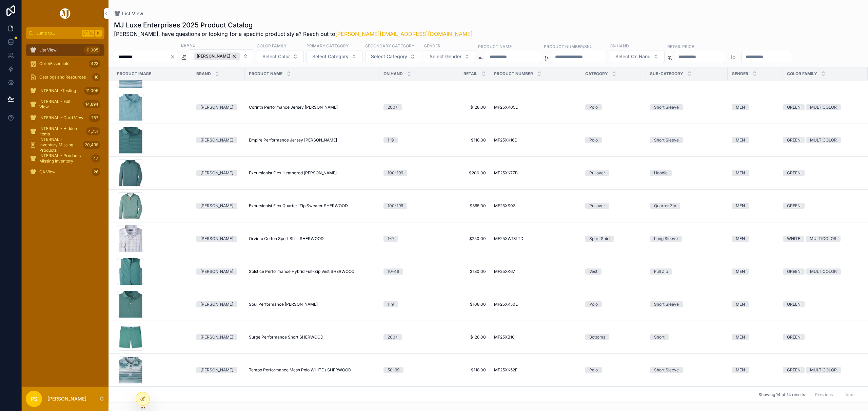 The width and height of the screenshot is (868, 411). I want to click on div: Full Zip, so click(661, 272).